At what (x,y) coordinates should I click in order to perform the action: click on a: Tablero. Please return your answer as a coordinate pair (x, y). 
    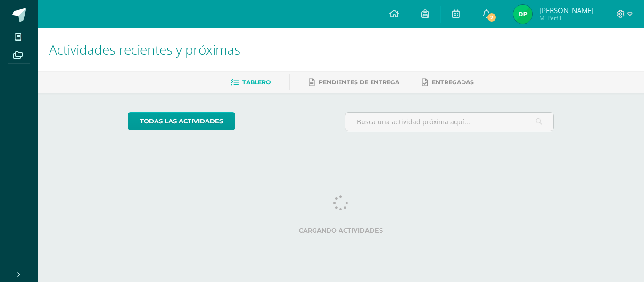
    Looking at the image, I should click on (251, 83).